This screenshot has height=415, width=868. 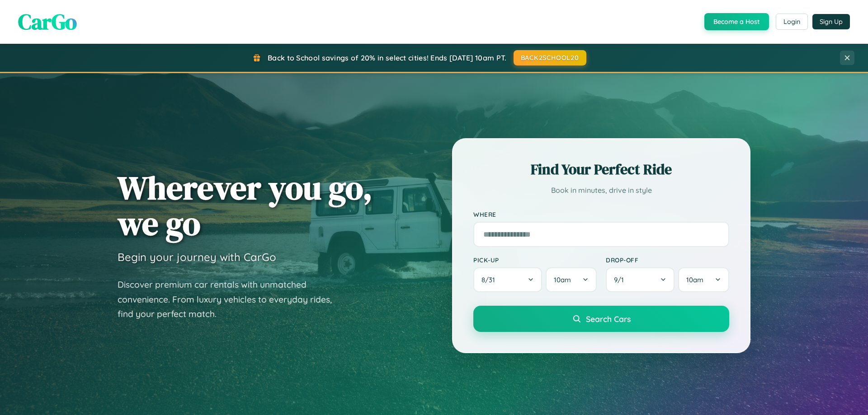 I want to click on p: Discover premium car rentals with unmatched convenience. From luxury vehicles to everyday rides, ..., so click(x=230, y=299).